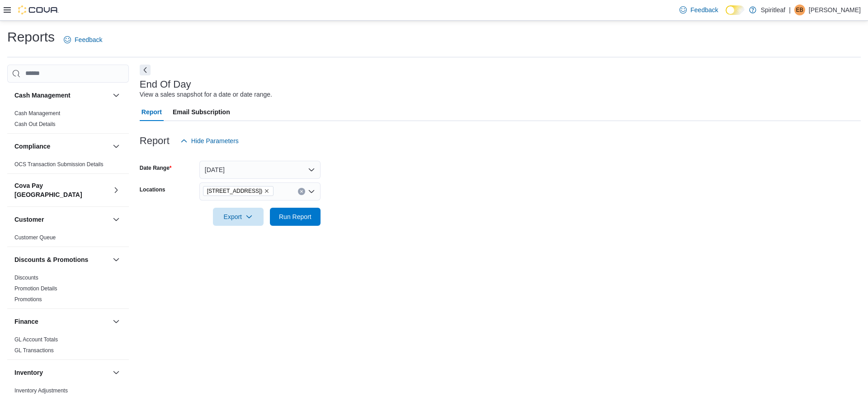  Describe the element at coordinates (295, 217) in the screenshot. I see `span: Run Report` at that location.